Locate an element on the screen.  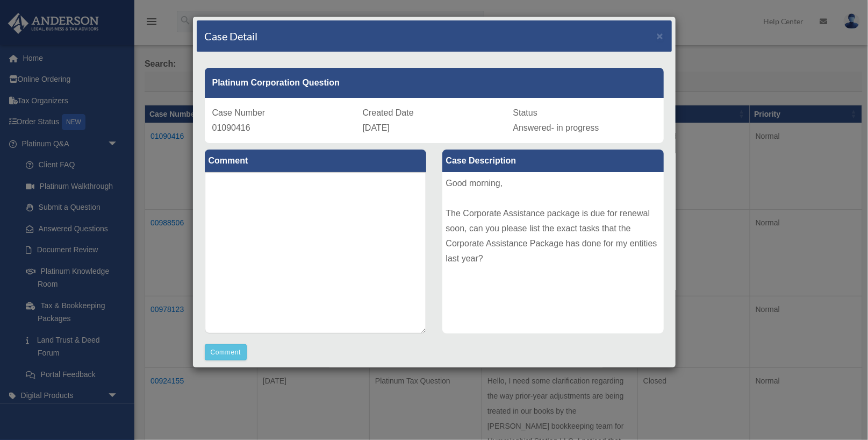
div: Good morning, The Corporate Assistance package is due for renewal soon, can you please list the e... is located at coordinates (553, 253).